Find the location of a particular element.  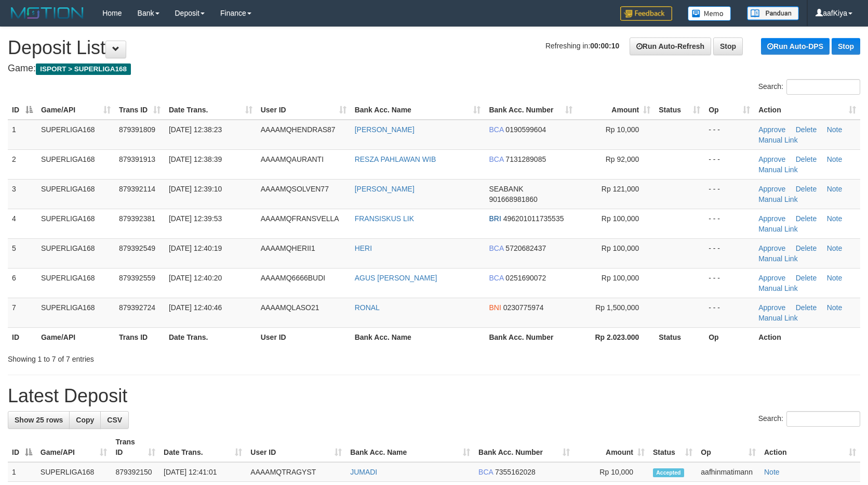

h1: Deposit List is located at coordinates (434, 48).